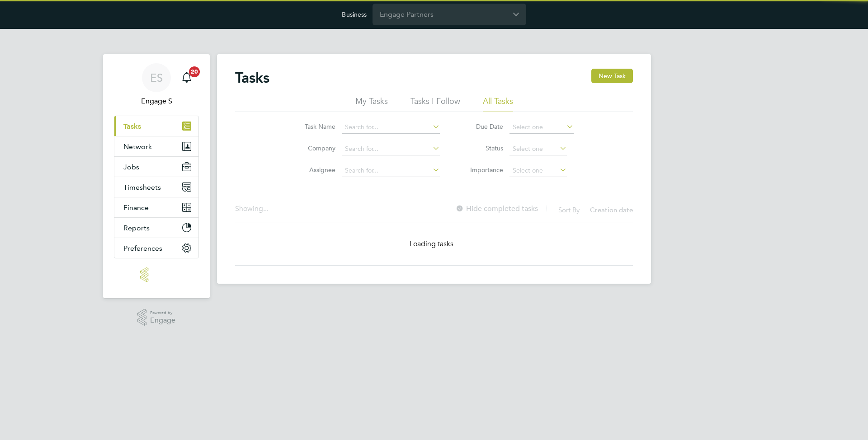  Describe the element at coordinates (157, 167) in the screenshot. I see `button: Jobs` at that location.